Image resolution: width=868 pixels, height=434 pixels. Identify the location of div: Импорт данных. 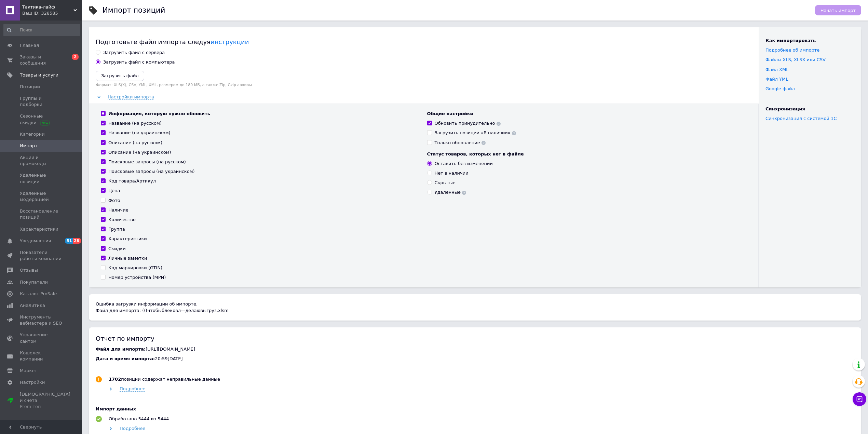
(475, 409).